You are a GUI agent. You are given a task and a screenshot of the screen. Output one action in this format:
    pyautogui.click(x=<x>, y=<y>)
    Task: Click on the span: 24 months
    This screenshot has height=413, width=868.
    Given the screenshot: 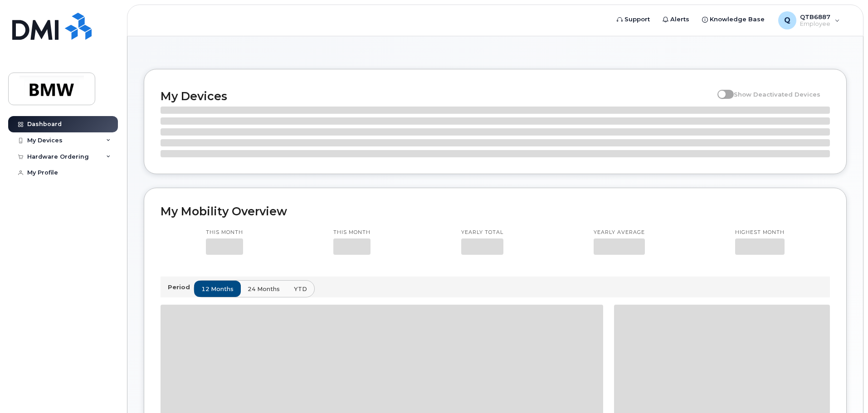 What is the action you would take?
    pyautogui.click(x=264, y=289)
    